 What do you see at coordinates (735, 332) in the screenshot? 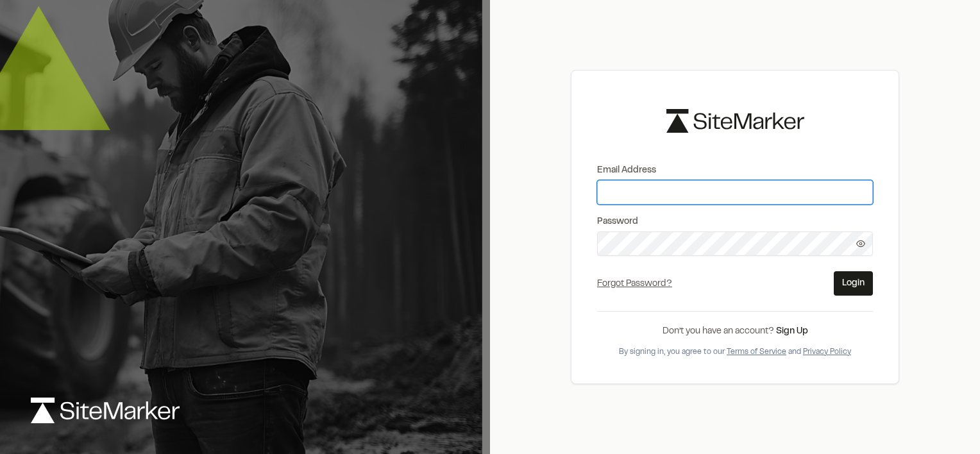
I see `div: Don’t you have an account?` at bounding box center [735, 332].